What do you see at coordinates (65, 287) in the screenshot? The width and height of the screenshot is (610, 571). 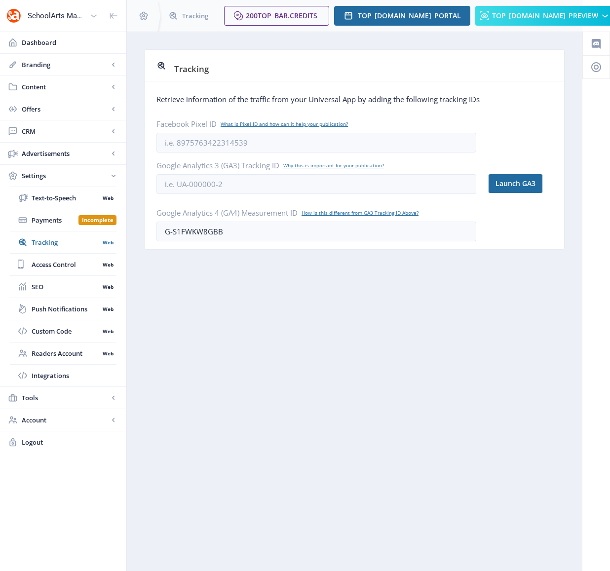 I see `span: SEO` at bounding box center [65, 287].